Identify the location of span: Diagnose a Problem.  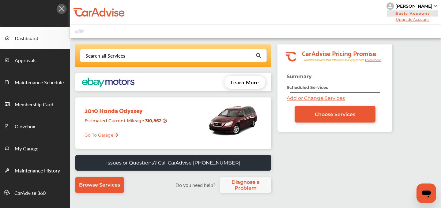
(245, 185).